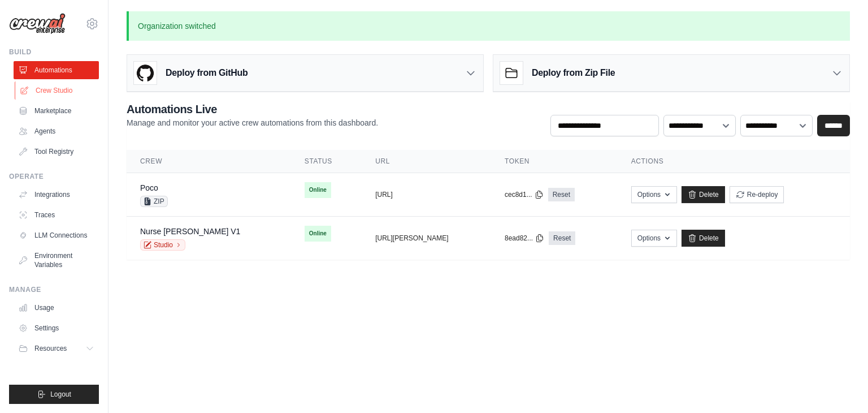  I want to click on a: Tool Registry, so click(56, 151).